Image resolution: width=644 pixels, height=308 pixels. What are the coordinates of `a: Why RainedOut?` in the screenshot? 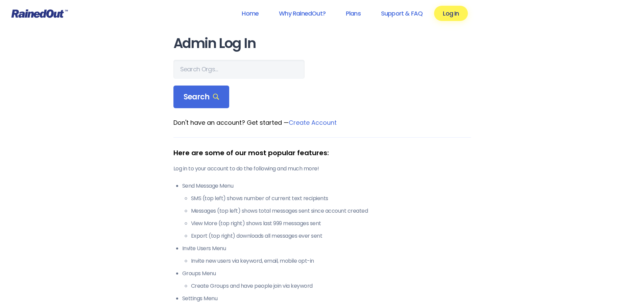 It's located at (302, 13).